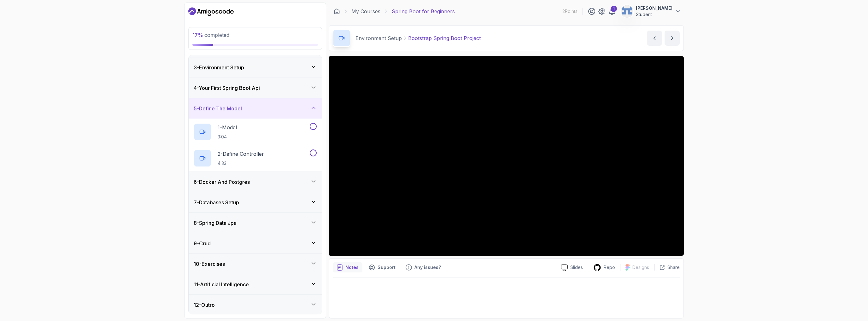 The width and height of the screenshot is (868, 321). Describe the element at coordinates (655, 15) in the screenshot. I see `p: Student` at that location.